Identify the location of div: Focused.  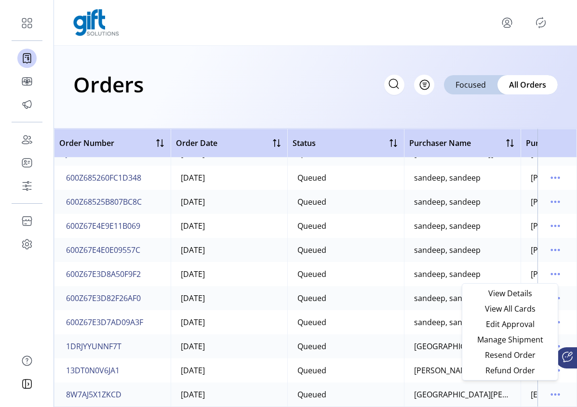
(470, 85).